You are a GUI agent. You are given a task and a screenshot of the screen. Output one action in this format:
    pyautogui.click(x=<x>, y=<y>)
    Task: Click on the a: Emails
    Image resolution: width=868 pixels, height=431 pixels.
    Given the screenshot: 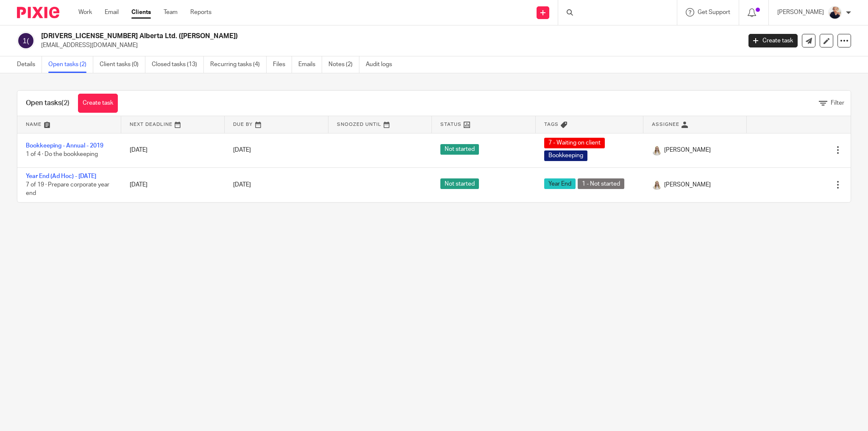 What is the action you would take?
    pyautogui.click(x=310, y=64)
    